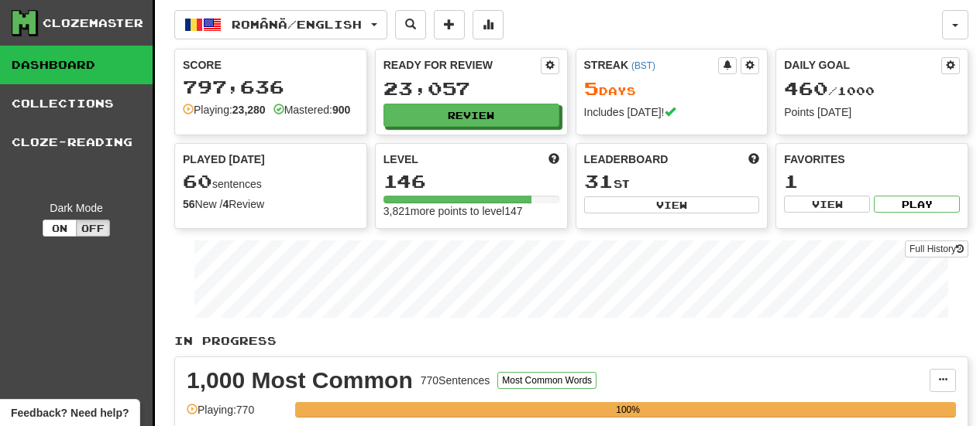  What do you see at coordinates (547, 381) in the screenshot?
I see `button: Most Common Words` at bounding box center [547, 381].